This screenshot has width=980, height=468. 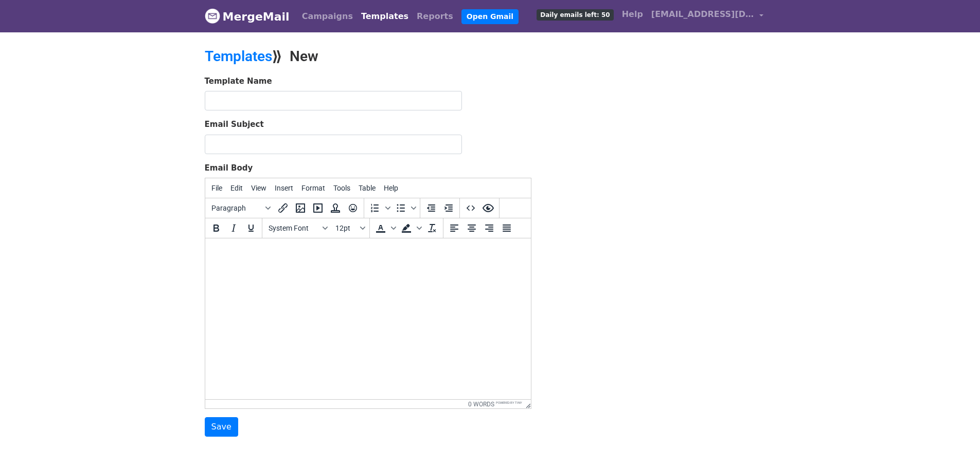 What do you see at coordinates (367, 188) in the screenshot?
I see `span: Table` at bounding box center [367, 188].